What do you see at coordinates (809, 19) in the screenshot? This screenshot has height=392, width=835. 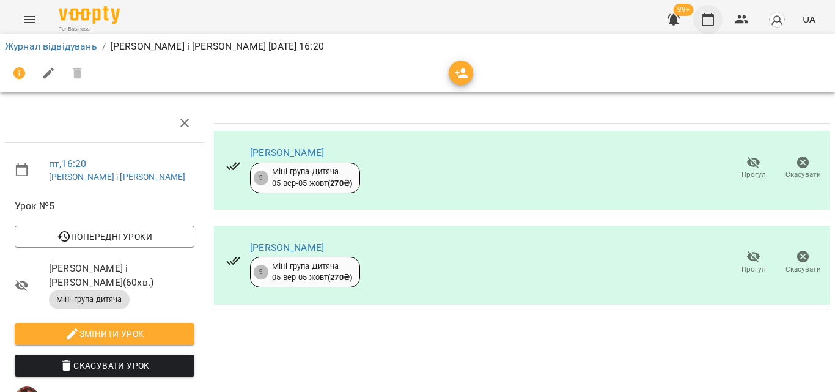 I see `span: UA` at bounding box center [809, 19].